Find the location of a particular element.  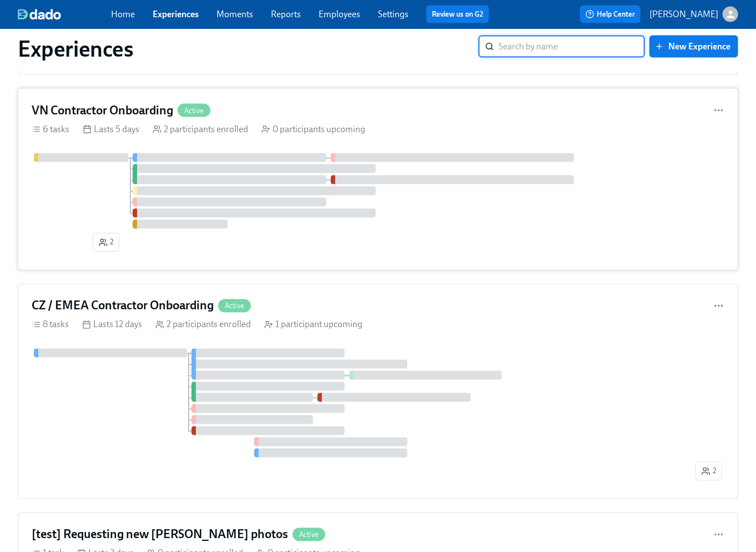

button: Help Center is located at coordinates (610, 14).